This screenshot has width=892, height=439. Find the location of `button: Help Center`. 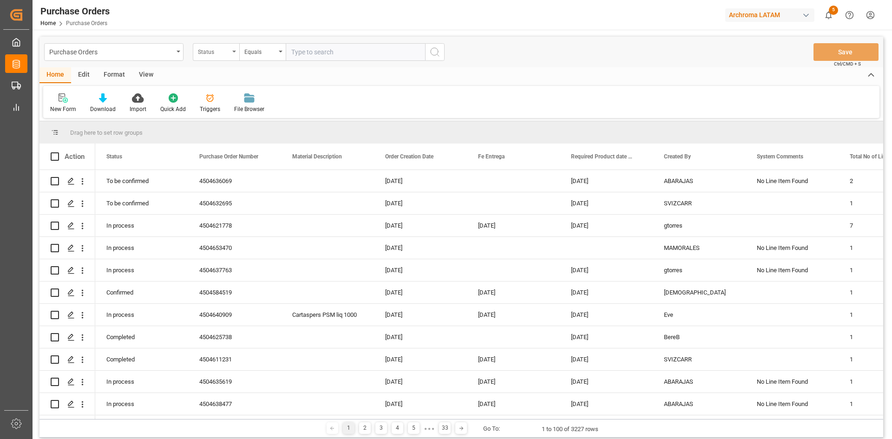

button: Help Center is located at coordinates (850, 15).